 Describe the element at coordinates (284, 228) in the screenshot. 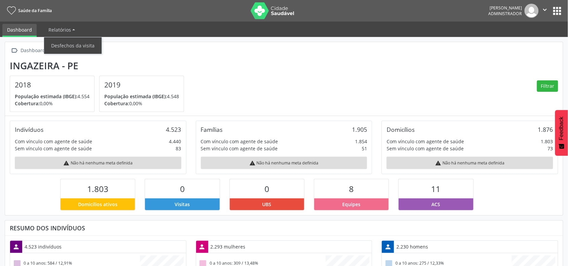

I see `div: Resumo dos indivíduos` at that location.